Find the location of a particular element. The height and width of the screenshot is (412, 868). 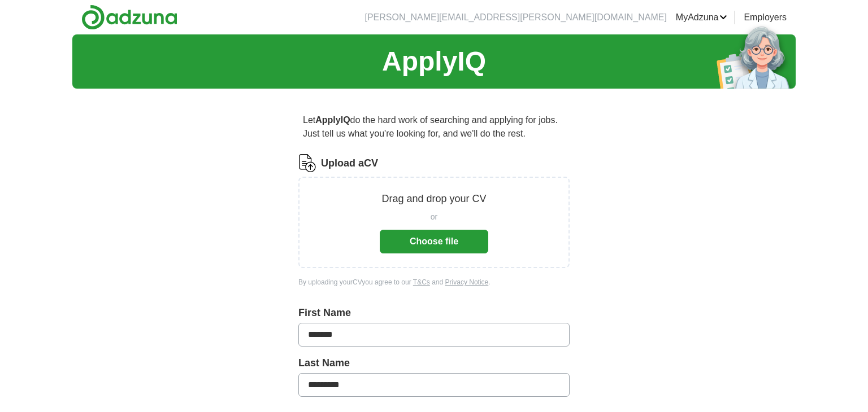

a: MyAdzuna is located at coordinates (702, 18).